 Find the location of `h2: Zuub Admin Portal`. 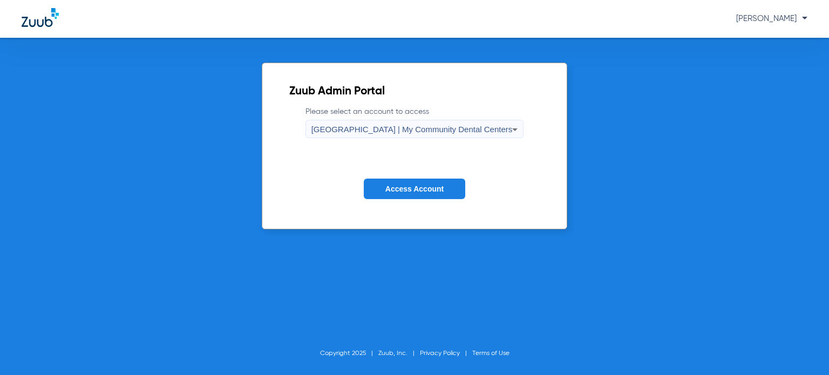

h2: Zuub Admin Portal is located at coordinates (415, 92).